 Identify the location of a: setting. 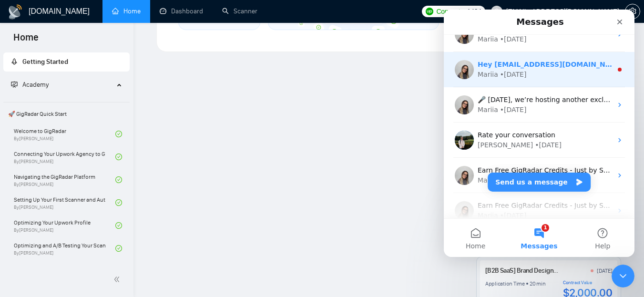
(633, 12).